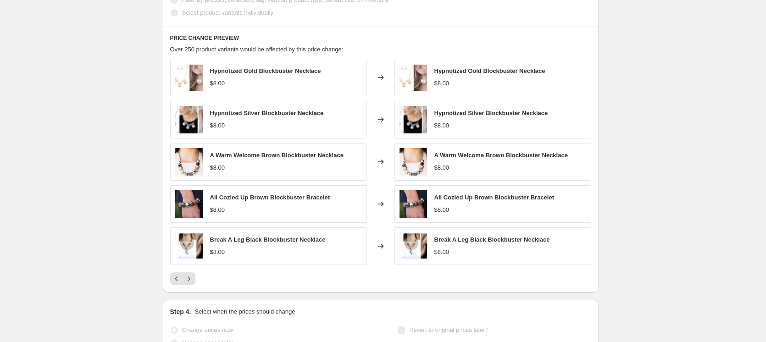 The image size is (766, 342). Describe the element at coordinates (177, 279) in the screenshot. I see `button: Previous` at that location.